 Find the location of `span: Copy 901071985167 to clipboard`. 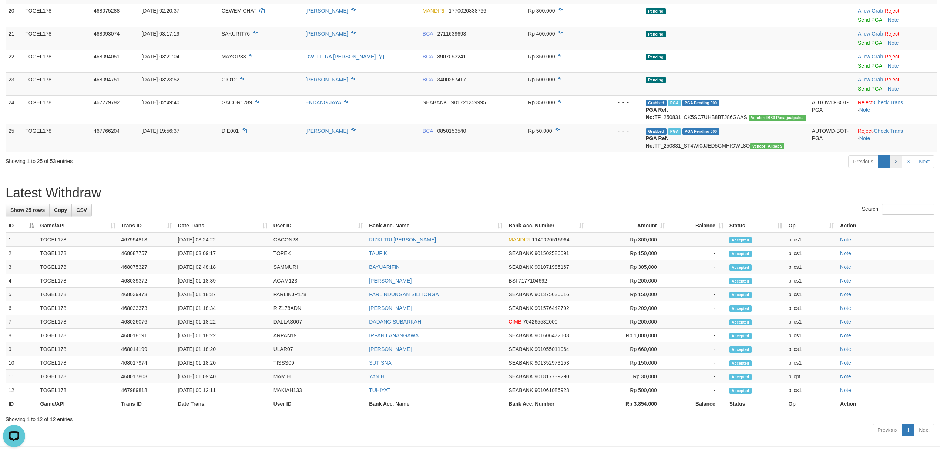

span: Copy 901071985167 to clipboard is located at coordinates (552, 267).